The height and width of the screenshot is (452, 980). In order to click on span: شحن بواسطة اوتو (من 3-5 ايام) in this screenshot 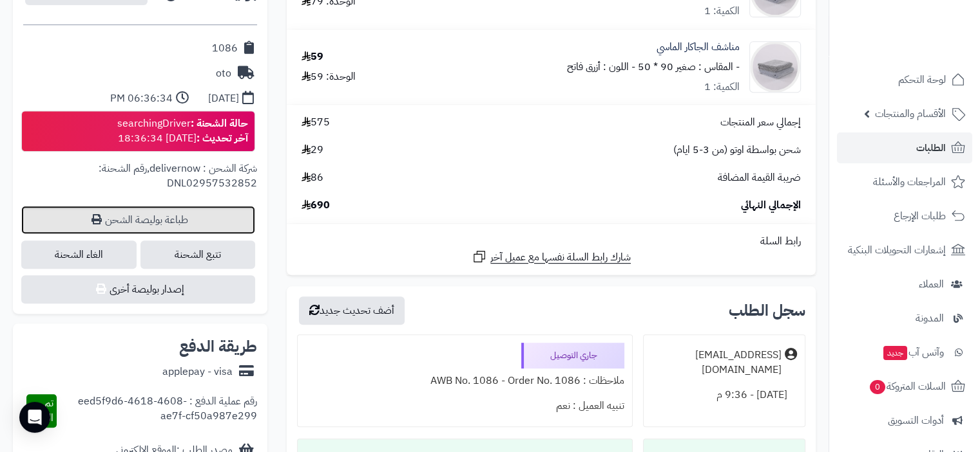, I will do `click(737, 150)`.